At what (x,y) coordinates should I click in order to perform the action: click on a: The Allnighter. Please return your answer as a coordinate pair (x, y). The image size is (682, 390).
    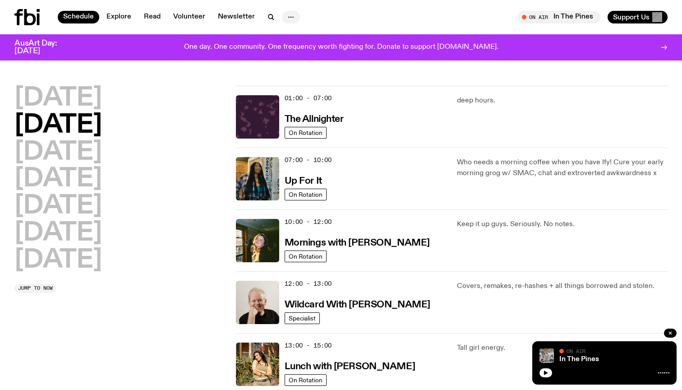
    Looking at the image, I should click on (314, 118).